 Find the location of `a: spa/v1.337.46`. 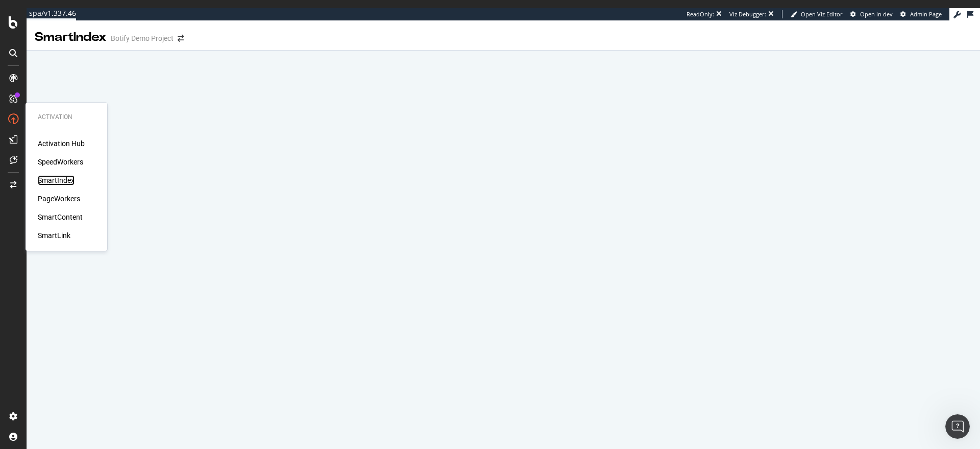

a: spa/v1.337.46 is located at coordinates (51, 14).